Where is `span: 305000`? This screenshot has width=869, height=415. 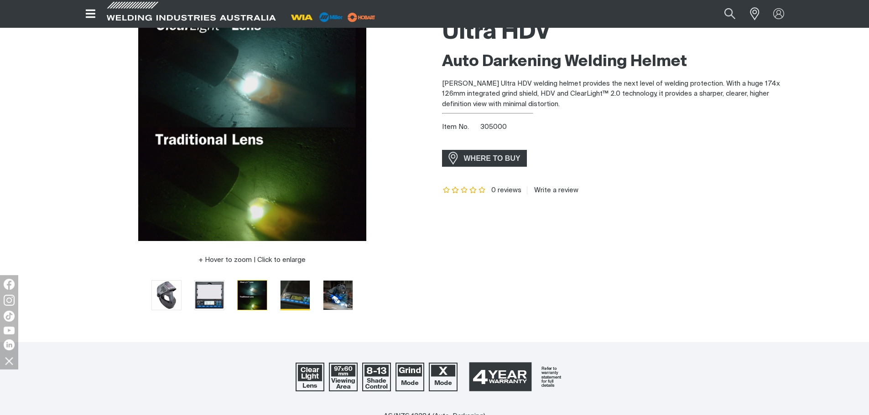
span: 305000 is located at coordinates (493, 127).